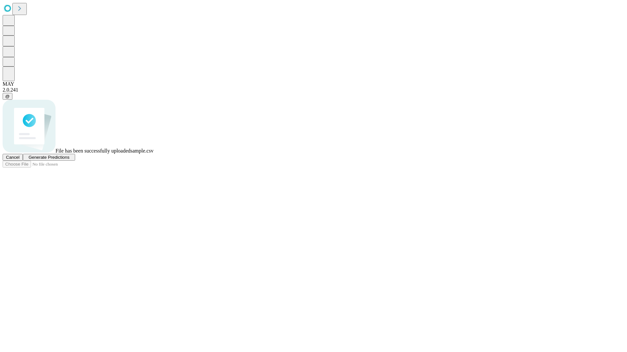 The height and width of the screenshot is (352, 627). I want to click on button: Generate Predictions, so click(49, 157).